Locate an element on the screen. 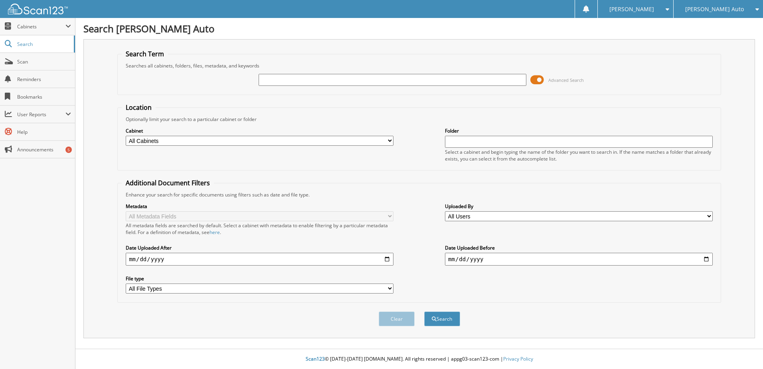  div: Select a cabinet and begin typing the name of the folder you want to search in. If the name match... is located at coordinates (579, 155).